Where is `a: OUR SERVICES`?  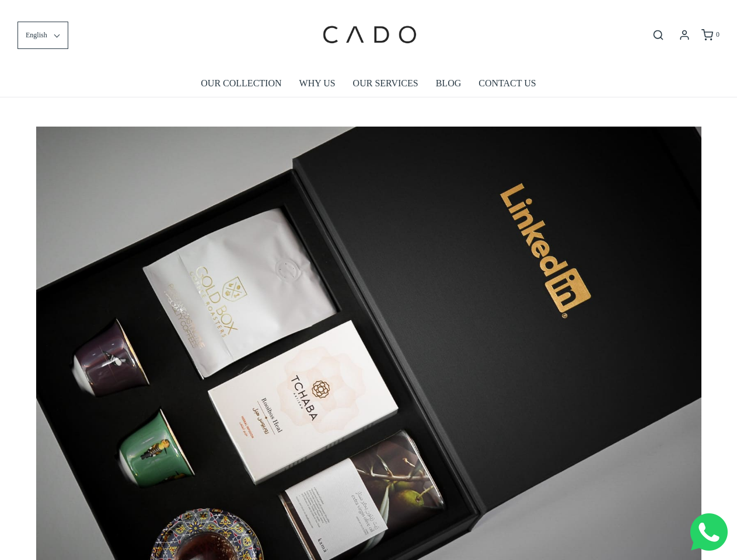 a: OUR SERVICES is located at coordinates (386, 84).